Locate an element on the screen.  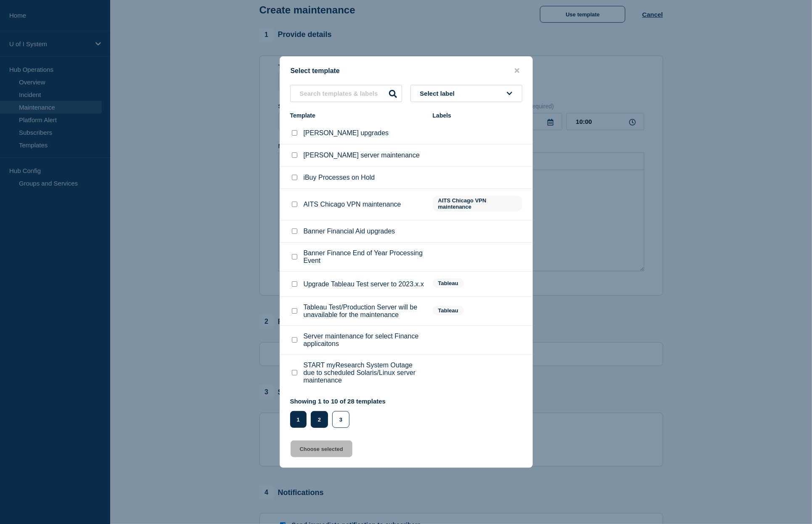
p: START myResearch System Outage due to scheduled Solaris/Linux server maintenance is located at coordinates (364, 373).